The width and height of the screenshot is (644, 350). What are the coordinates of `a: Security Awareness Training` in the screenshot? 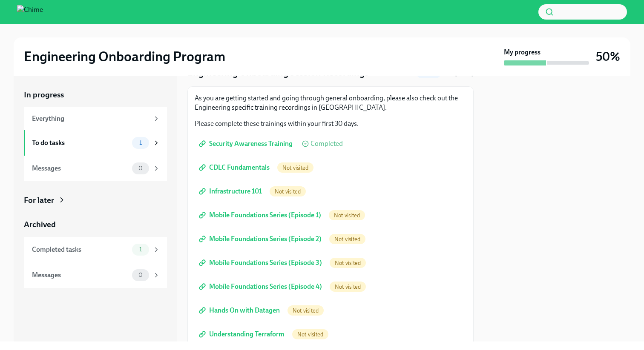 It's located at (247, 144).